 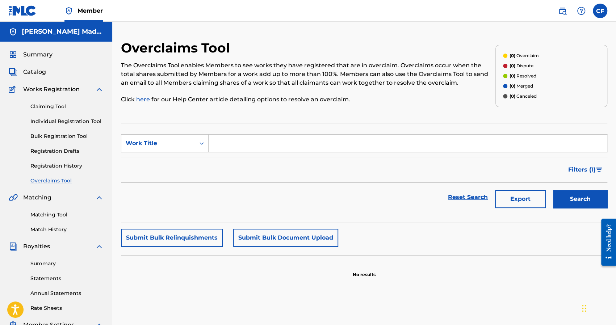 What do you see at coordinates (586, 170) in the screenshot?
I see `button: Filters (1)` at bounding box center [586, 170].